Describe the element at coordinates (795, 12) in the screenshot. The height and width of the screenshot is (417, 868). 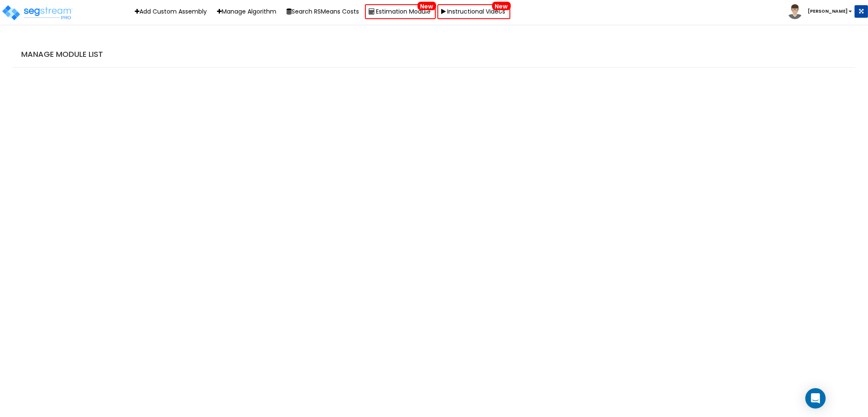
I see `img: avatar.png` at that location.